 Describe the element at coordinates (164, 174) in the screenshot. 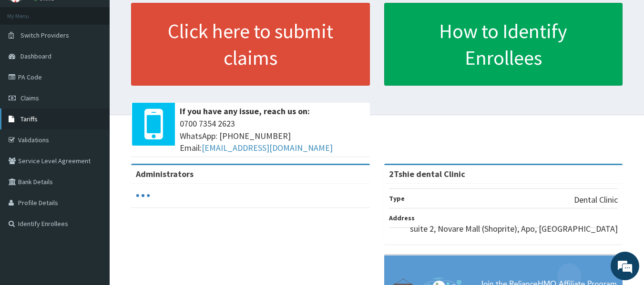

I see `b: Administrators` at that location.